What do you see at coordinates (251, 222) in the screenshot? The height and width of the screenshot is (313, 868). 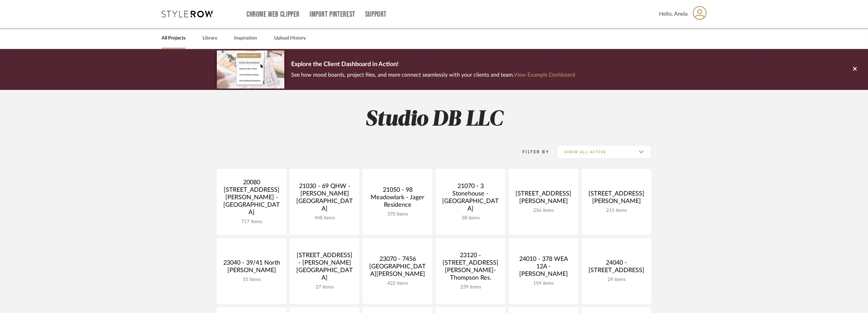 I see `div: 717 items` at bounding box center [251, 222].